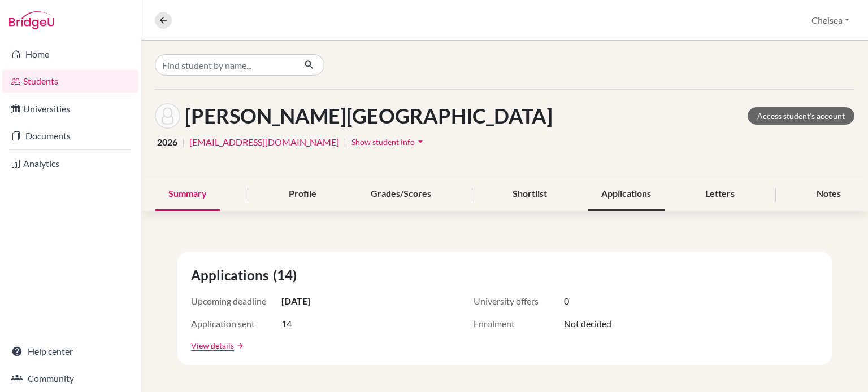 This screenshot has width=868, height=392. Describe the element at coordinates (70, 351) in the screenshot. I see `a: Help center` at that location.